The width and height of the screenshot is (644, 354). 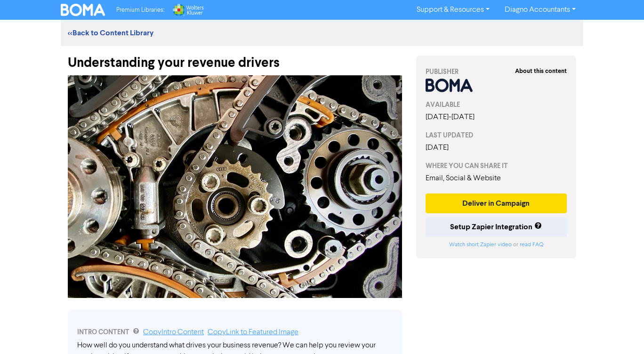 What do you see at coordinates (235, 58) in the screenshot?
I see `div: Understanding your revenue drivers` at bounding box center [235, 58].